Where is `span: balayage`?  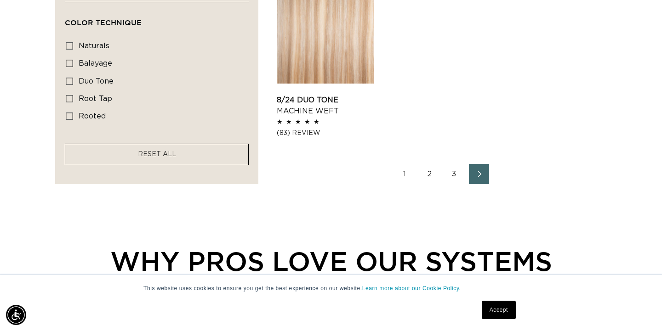
span: balayage is located at coordinates (95, 63).